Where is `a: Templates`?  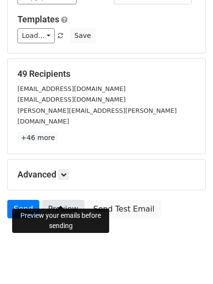
a: Templates is located at coordinates (38, 19).